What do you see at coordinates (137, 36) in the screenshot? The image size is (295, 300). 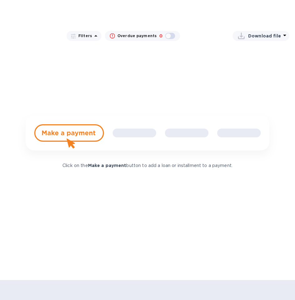 I see `p: Overdue payments` at bounding box center [137, 36].